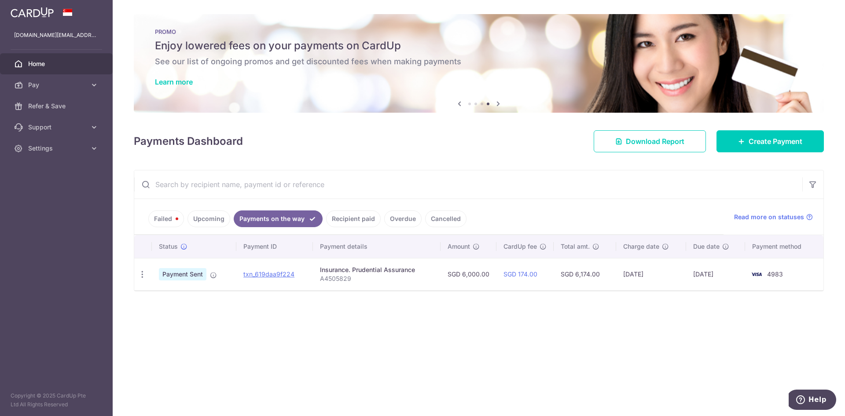 The width and height of the screenshot is (845, 416). Describe the element at coordinates (269, 274) in the screenshot. I see `a: txn_619daa9f224` at that location.